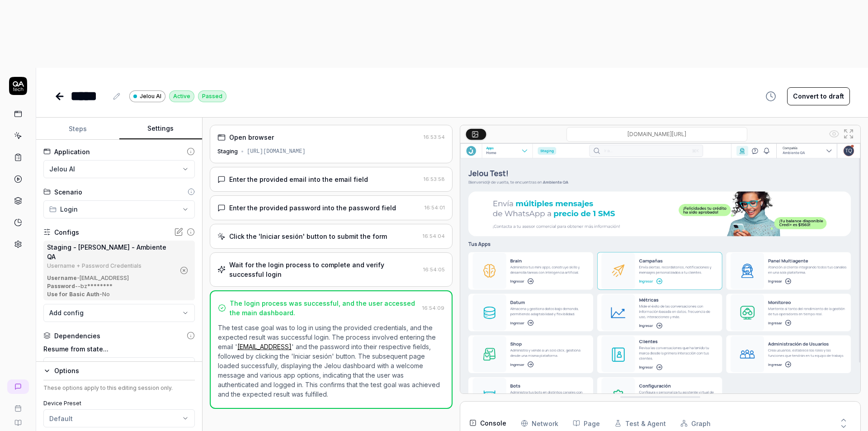 Image resolution: width=868 pixels, height=431 pixels. Describe the element at coordinates (434, 208) in the screenshot. I see `time: 16:54:01` at that location.